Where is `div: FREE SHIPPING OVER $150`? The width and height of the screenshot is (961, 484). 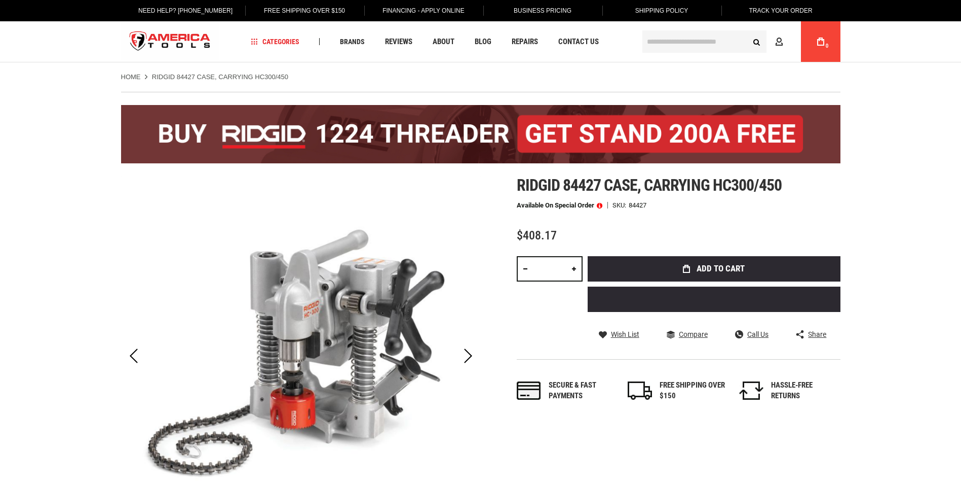 div: FREE SHIPPING OVER $150 is located at coordinates (693, 390).